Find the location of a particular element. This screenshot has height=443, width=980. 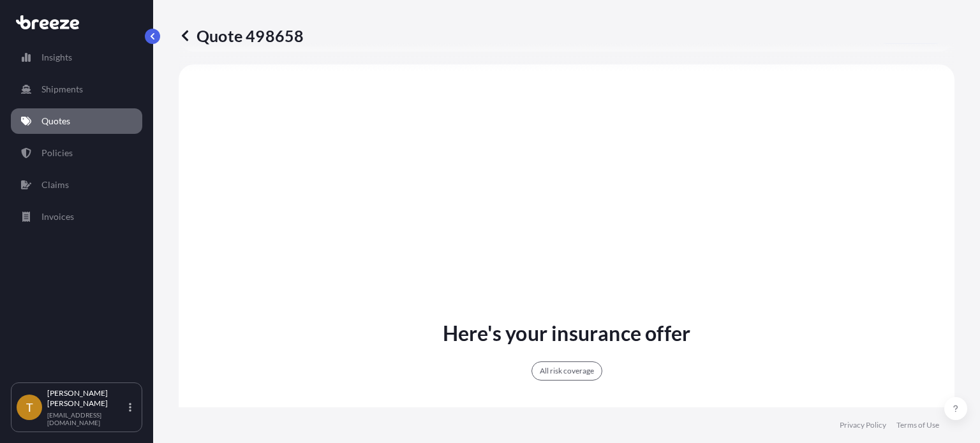

p: Policies is located at coordinates (57, 153).